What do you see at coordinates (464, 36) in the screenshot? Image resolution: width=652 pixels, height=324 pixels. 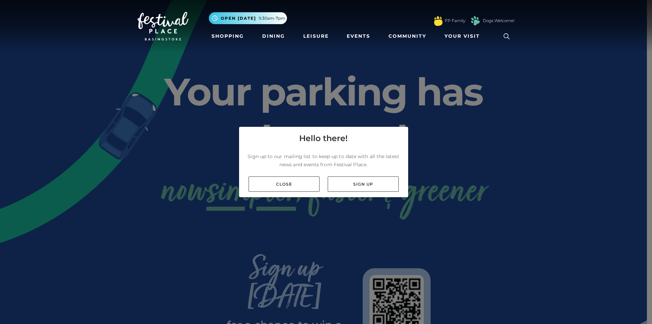 I see `a: Your Visit` at bounding box center [464, 36].